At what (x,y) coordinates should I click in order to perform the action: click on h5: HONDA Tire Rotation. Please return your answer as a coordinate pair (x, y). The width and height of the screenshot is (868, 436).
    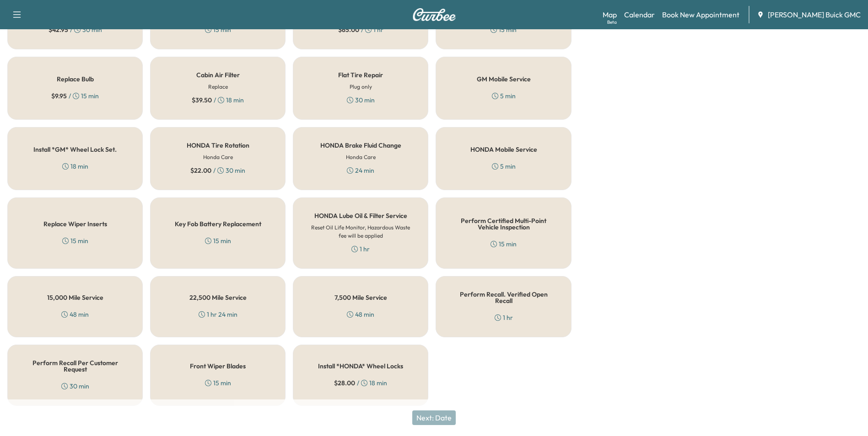
    Looking at the image, I should click on (218, 145).